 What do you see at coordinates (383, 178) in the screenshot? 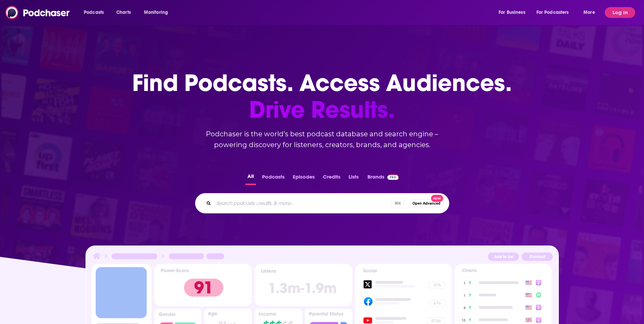
I see `a: BrandsPodchaser Pro` at bounding box center [383, 178].